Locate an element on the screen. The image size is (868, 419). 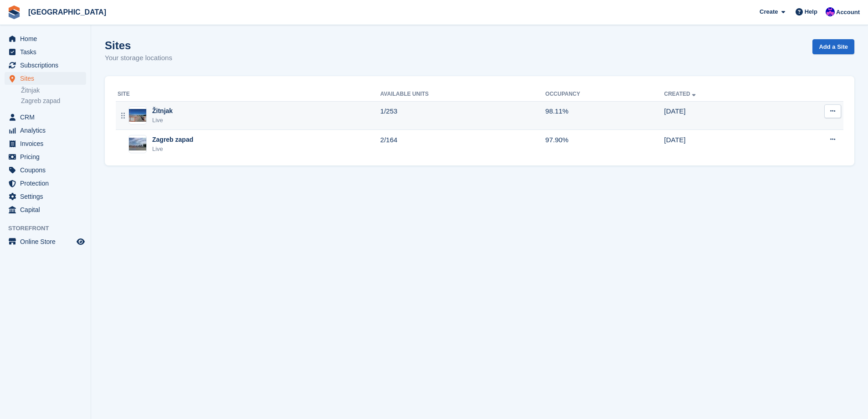
span: Storefront is located at coordinates (49, 229).